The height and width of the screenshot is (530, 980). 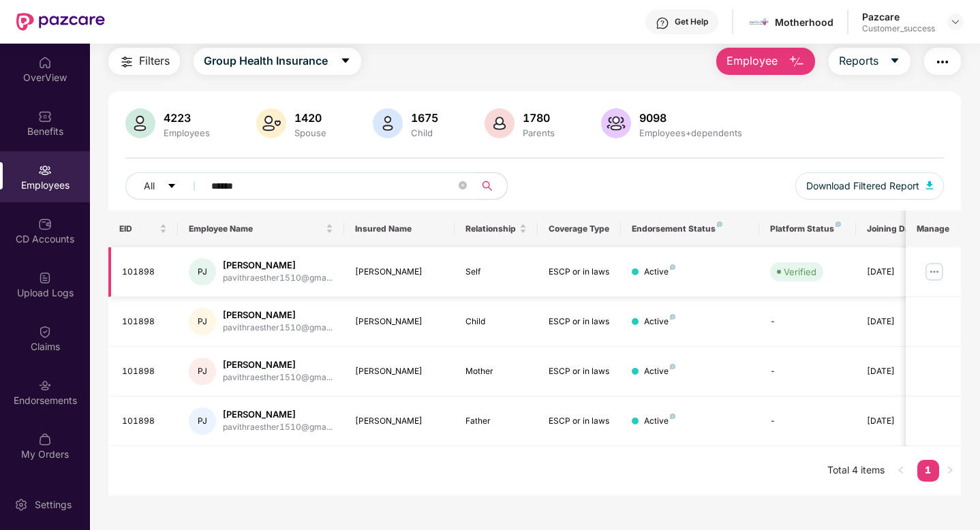 What do you see at coordinates (765, 62) in the screenshot?
I see `button: Employee` at bounding box center [765, 62].